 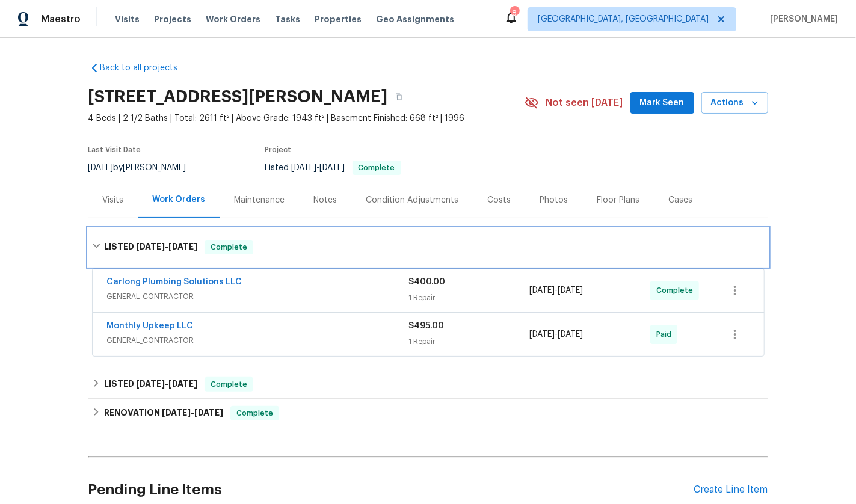 What do you see at coordinates (734, 103) in the screenshot?
I see `button: Actions` at bounding box center [734, 103].